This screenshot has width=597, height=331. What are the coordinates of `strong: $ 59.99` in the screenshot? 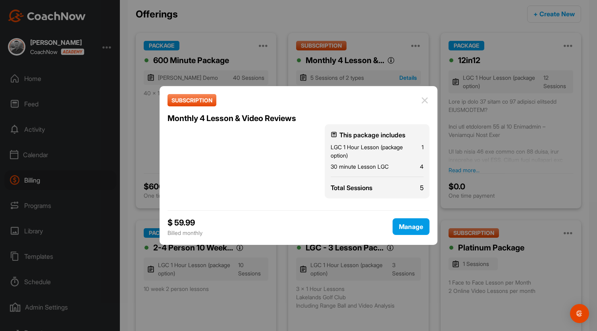 It's located at (181, 223).